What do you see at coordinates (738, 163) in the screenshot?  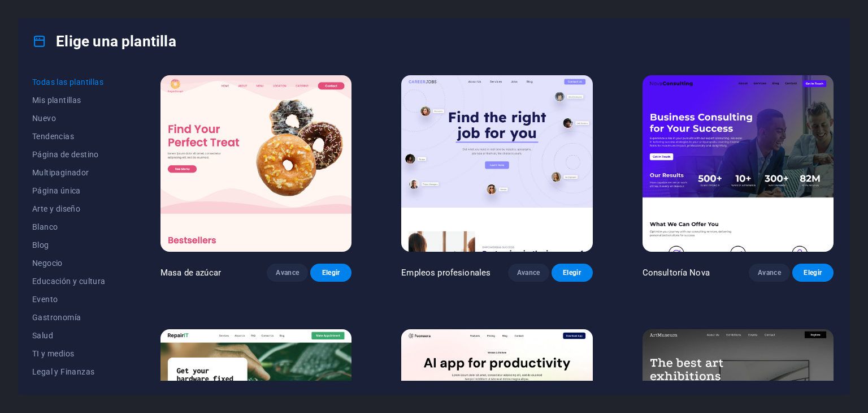 I see `img: Consultoría Nova` at bounding box center [738, 163].